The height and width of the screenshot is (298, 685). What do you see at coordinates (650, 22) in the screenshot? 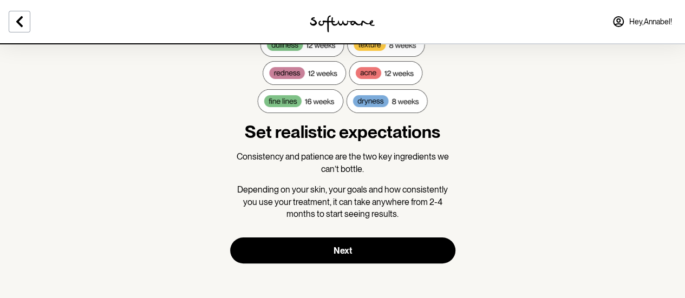
I see `span: Hey, Annabel !` at bounding box center [650, 22].